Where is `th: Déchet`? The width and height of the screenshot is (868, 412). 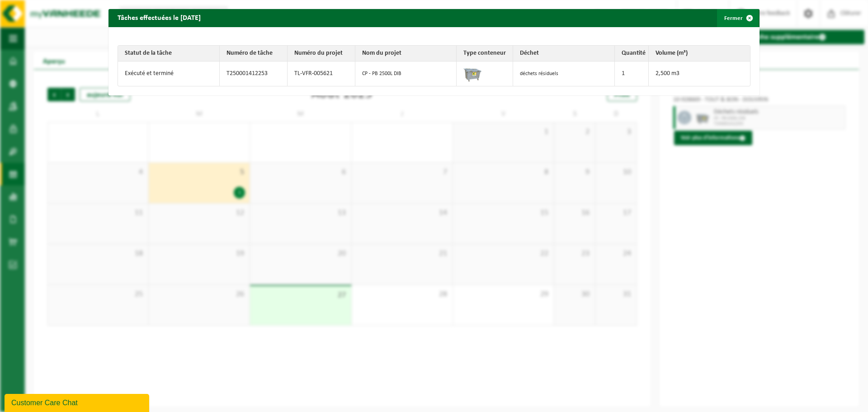 th: Déchet is located at coordinates (564, 54).